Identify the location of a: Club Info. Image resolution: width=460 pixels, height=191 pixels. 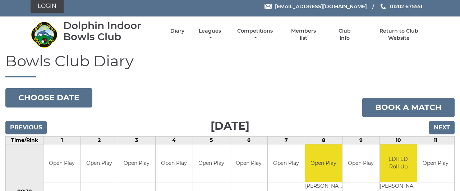
(344, 34).